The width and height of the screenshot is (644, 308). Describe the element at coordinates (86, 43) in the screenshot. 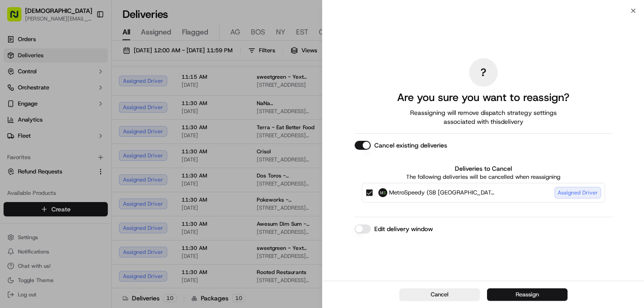

I see `p: Welcome 👋` at that location.